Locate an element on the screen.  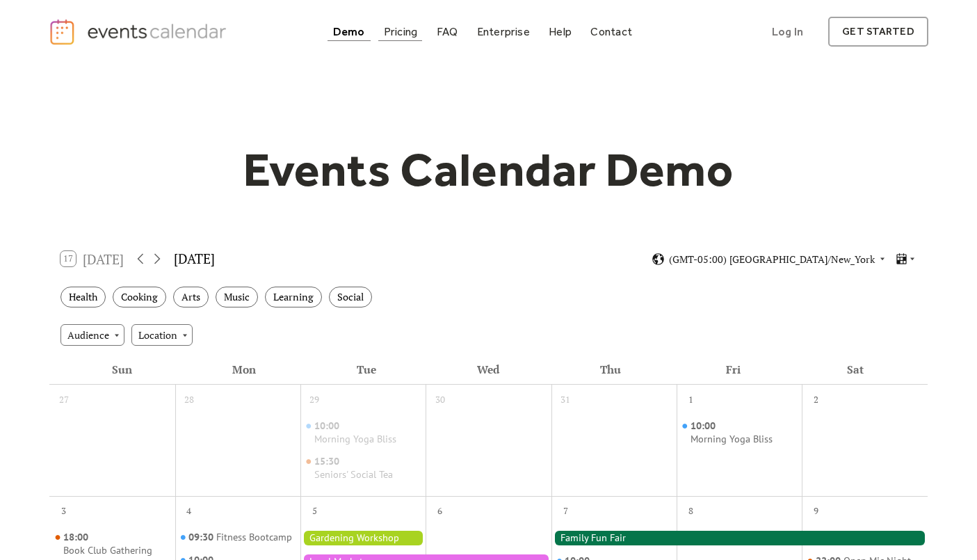
a: Help is located at coordinates (560, 31).